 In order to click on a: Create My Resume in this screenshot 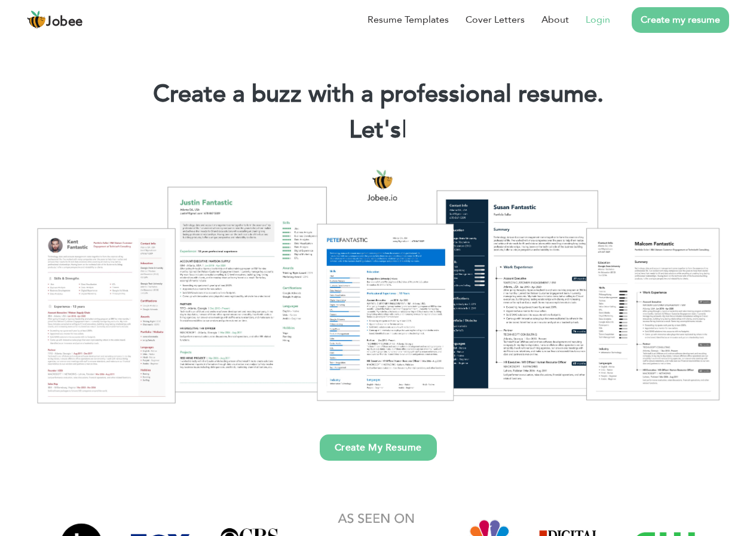, I will do `click(379, 447)`.